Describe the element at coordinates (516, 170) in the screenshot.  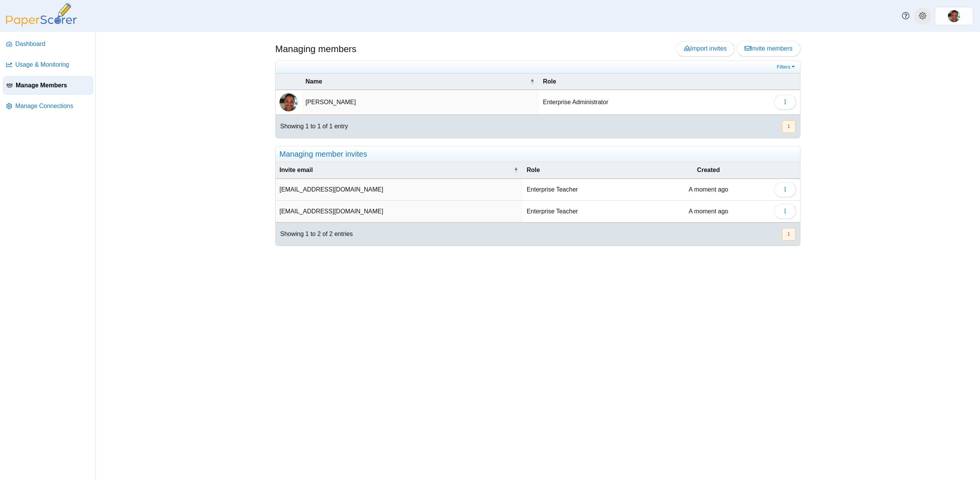
I see `span: Invite email : Activate to invert sorting` at that location.